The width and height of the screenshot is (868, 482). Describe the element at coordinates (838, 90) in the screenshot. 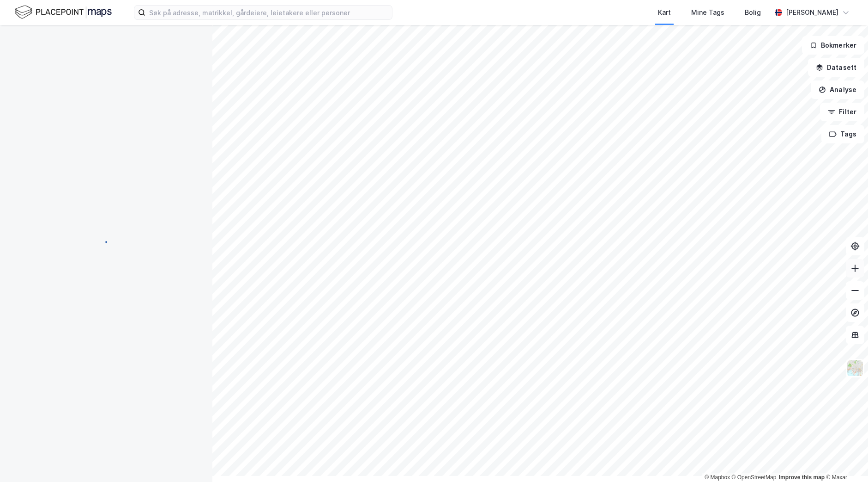

I see `button: Analyse` at that location.